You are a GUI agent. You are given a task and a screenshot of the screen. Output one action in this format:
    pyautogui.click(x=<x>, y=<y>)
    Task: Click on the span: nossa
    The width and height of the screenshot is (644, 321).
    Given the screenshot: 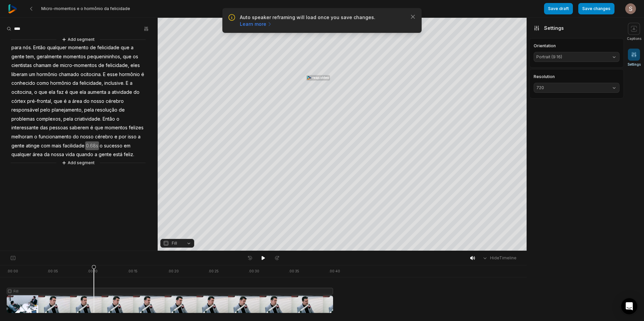 What is the action you would take?
    pyautogui.click(x=57, y=155)
    